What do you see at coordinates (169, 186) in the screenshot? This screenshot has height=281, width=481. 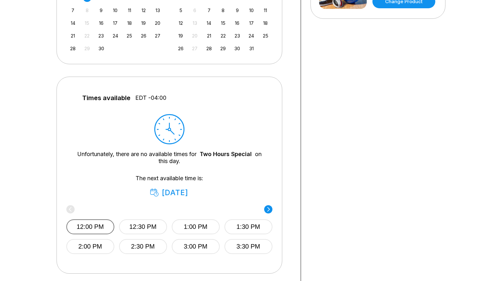 I see `div: The next available time is:` at bounding box center [169, 186].